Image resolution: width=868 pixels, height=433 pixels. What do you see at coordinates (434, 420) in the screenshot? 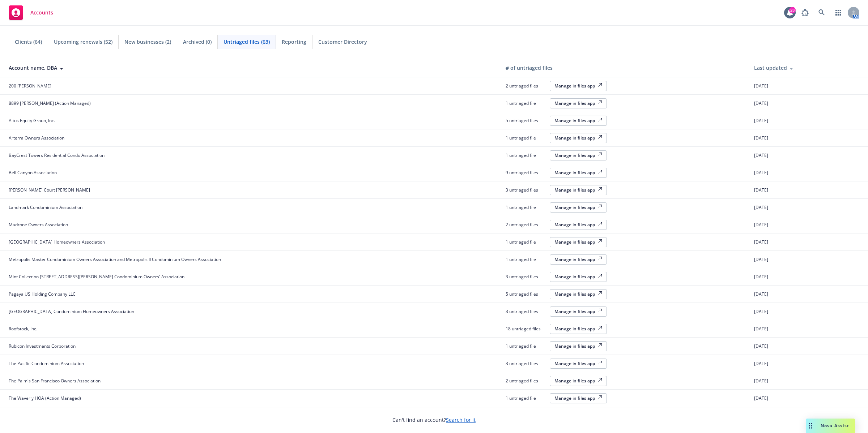
I see `span: Can't find an account?` at bounding box center [434, 420].